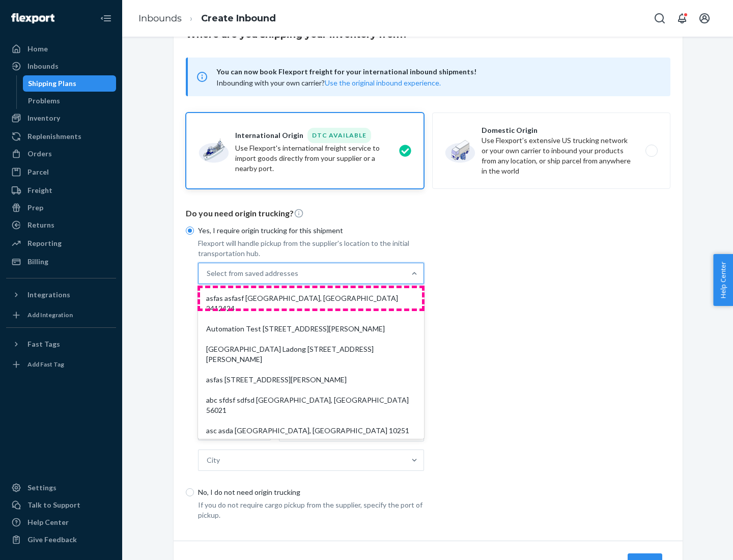  What do you see at coordinates (54, 505) in the screenshot?
I see `div: Talk to Support` at bounding box center [54, 505].